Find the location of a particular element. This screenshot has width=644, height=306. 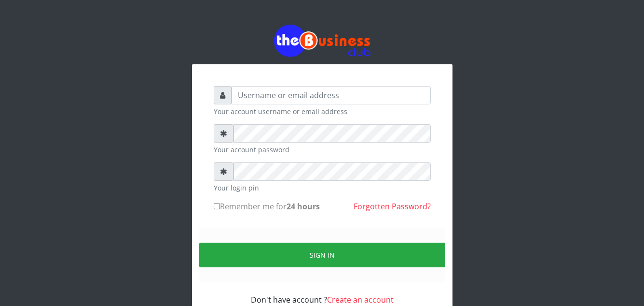

input: Remember me for24 hours is located at coordinates (216, 206).